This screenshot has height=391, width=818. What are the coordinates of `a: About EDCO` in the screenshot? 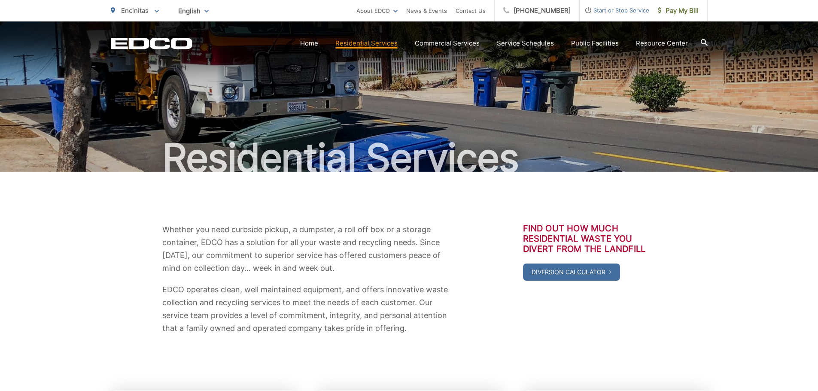 It's located at (377, 11).